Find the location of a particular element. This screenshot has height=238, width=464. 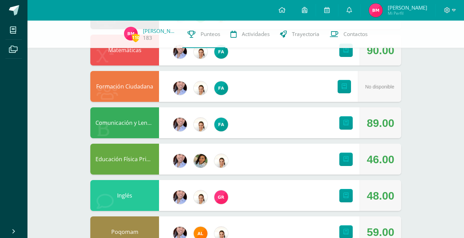

a: Contactos is located at coordinates (349, 34).